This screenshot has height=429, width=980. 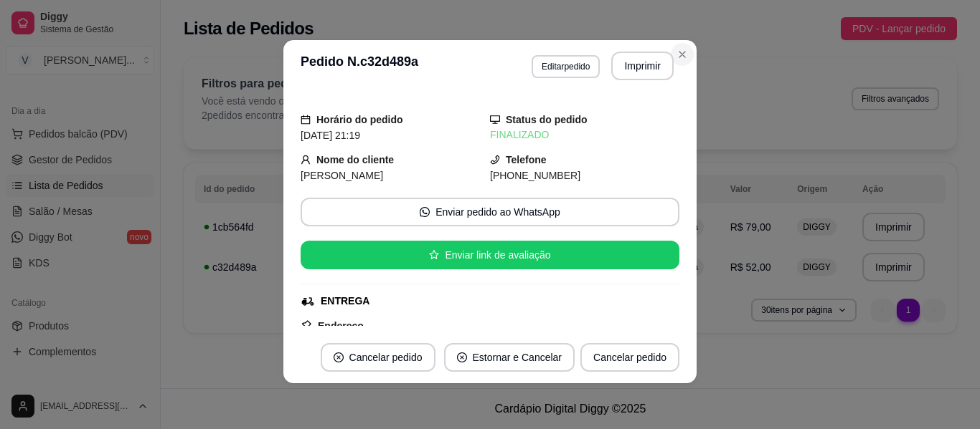 I want to click on div: FINALIZADO, so click(x=585, y=135).